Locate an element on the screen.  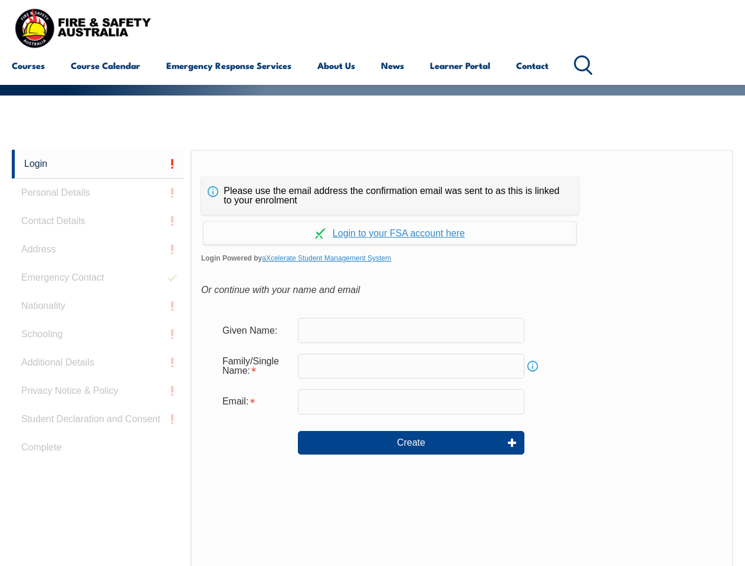
div: Email is required. is located at coordinates (255, 402).